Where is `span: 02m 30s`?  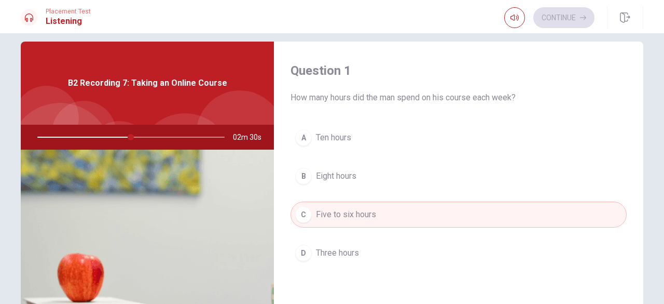
span: 02m 30s is located at coordinates (251, 137).